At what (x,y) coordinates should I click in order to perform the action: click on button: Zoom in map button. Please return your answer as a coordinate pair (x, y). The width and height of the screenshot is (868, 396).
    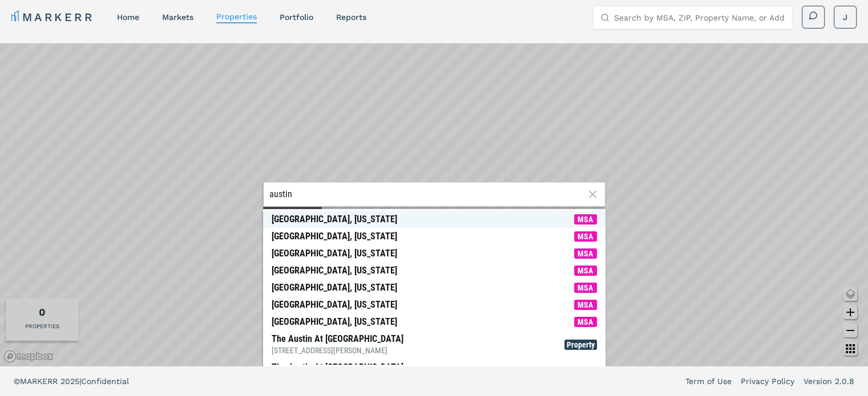
    Looking at the image, I should click on (850, 313).